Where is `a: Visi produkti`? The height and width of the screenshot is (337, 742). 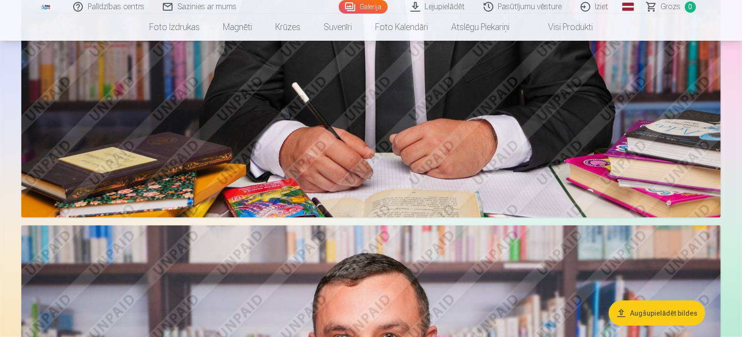
a: Visi produkti is located at coordinates (562, 27).